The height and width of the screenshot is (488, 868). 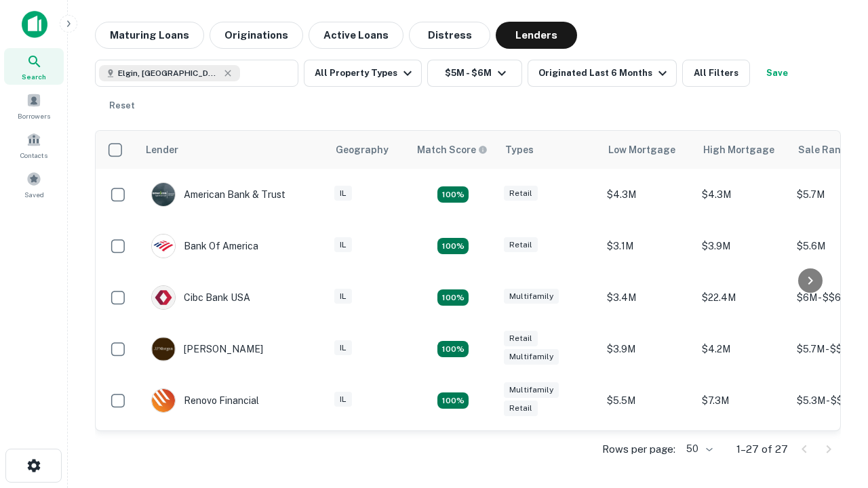 What do you see at coordinates (34, 194) in the screenshot?
I see `span: Saved` at bounding box center [34, 194].